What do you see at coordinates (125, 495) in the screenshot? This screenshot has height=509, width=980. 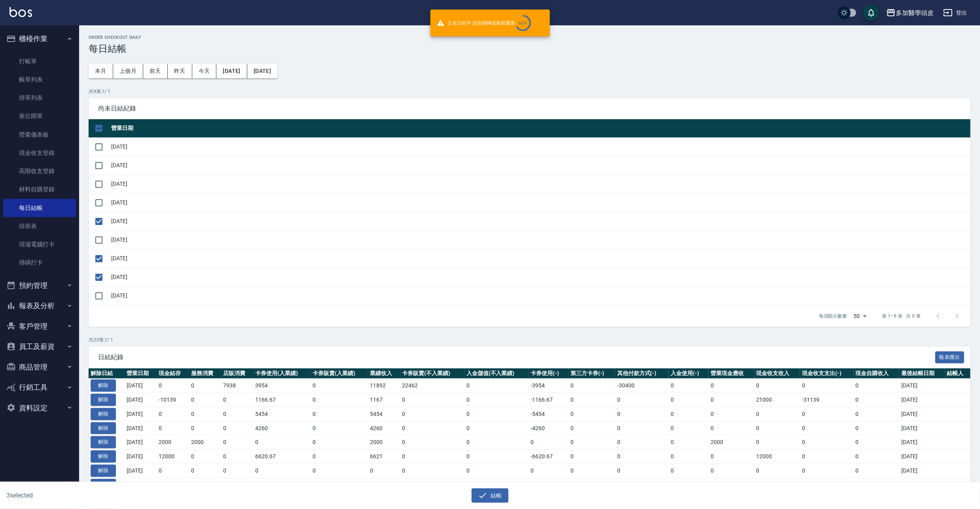 I see `h6: 3 selected` at bounding box center [125, 495].